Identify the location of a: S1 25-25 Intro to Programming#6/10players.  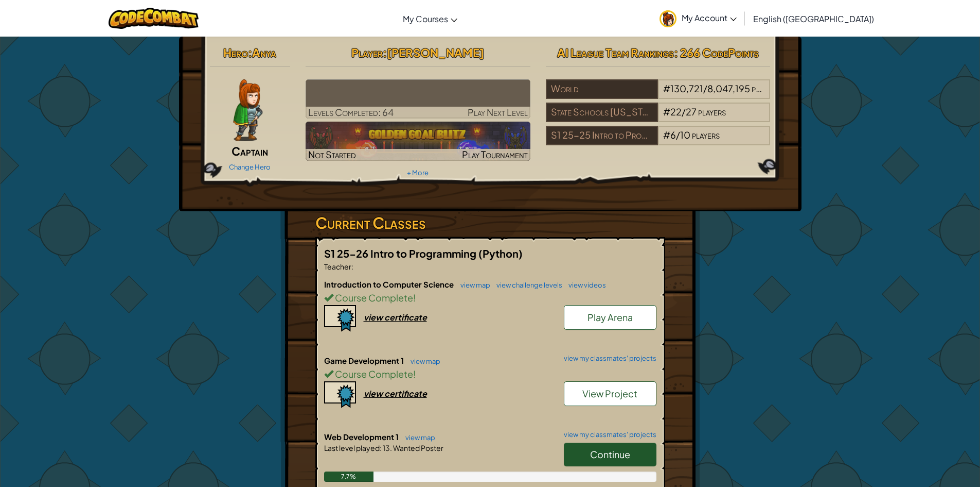
(658, 141).